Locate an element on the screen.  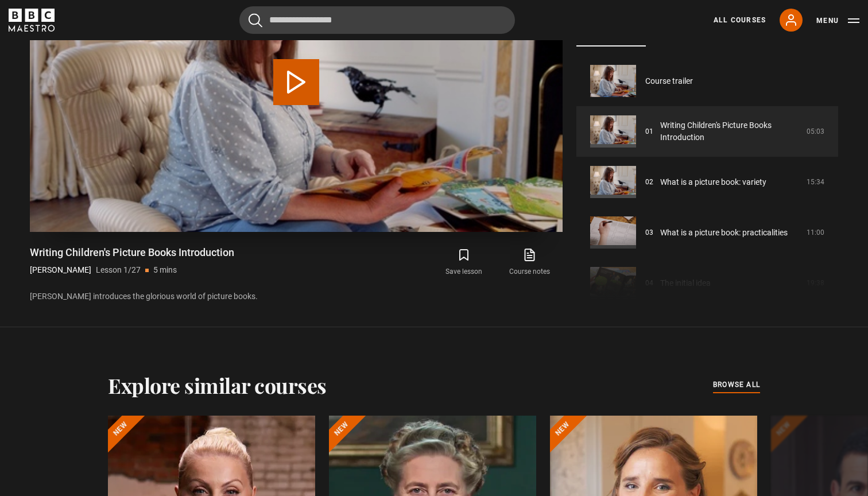
a: What is a picture book: practicalities is located at coordinates (723, 233).